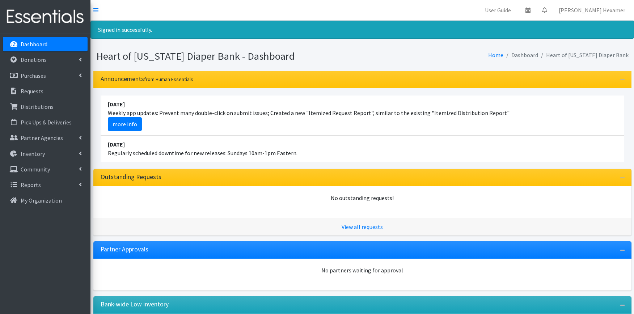 The image size is (634, 314). I want to click on div: No partners waiting for approval, so click(362, 270).